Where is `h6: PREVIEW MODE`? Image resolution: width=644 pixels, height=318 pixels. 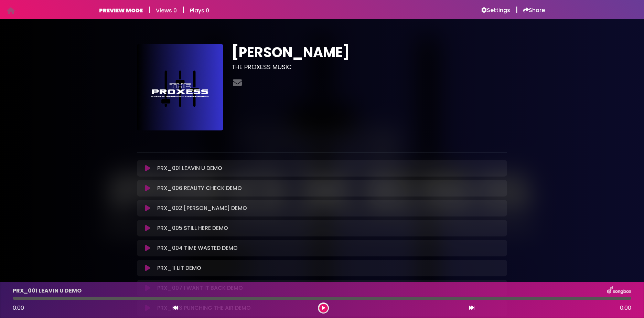
h6: PREVIEW MODE is located at coordinates (121, 10).